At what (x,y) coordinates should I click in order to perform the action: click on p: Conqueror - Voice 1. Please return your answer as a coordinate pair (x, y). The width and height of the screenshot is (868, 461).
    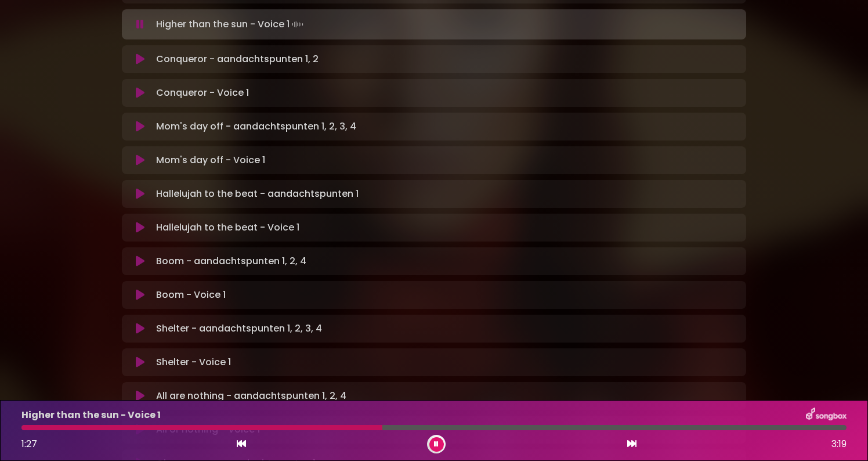
    Looking at the image, I should click on (203, 93).